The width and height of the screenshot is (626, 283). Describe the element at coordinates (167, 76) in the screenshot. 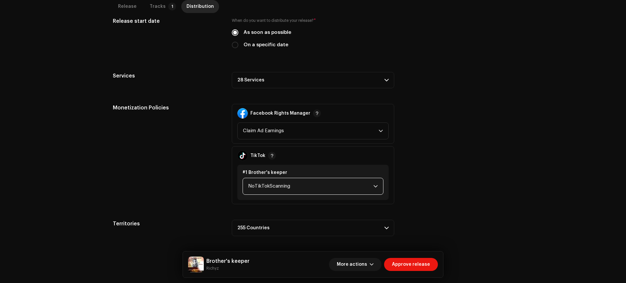

I see `h5: Services` at that location.